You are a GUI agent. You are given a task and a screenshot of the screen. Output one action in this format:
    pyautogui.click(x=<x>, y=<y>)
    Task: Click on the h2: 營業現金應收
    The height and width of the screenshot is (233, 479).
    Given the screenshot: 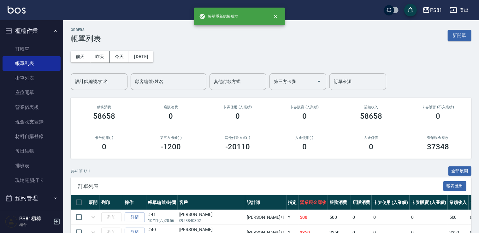 What is the action you would take?
    pyautogui.click(x=438, y=138)
    